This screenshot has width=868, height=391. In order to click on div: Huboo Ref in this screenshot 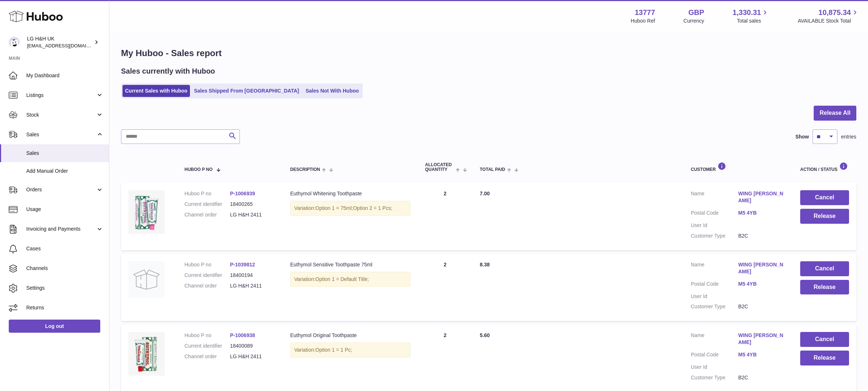, I will do `click(642, 21)`.